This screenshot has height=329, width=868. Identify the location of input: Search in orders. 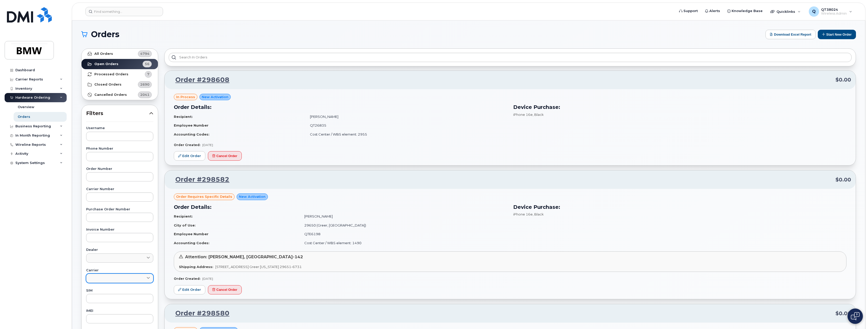
(510, 57).